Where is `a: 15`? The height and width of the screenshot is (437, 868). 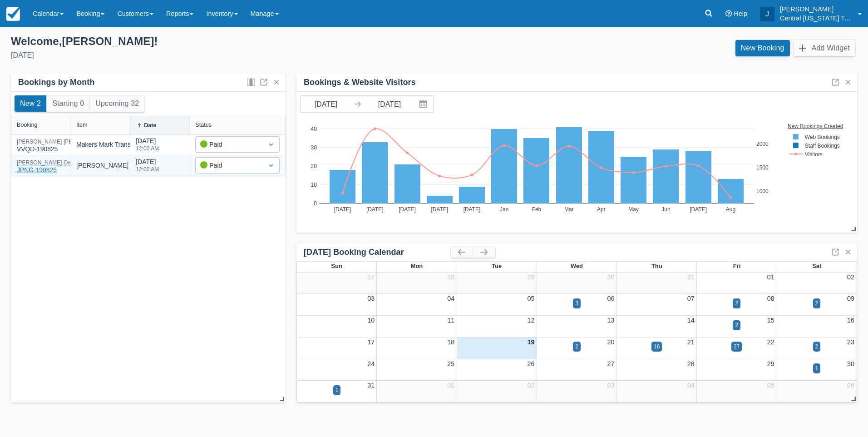
a: 15 is located at coordinates (771, 320).